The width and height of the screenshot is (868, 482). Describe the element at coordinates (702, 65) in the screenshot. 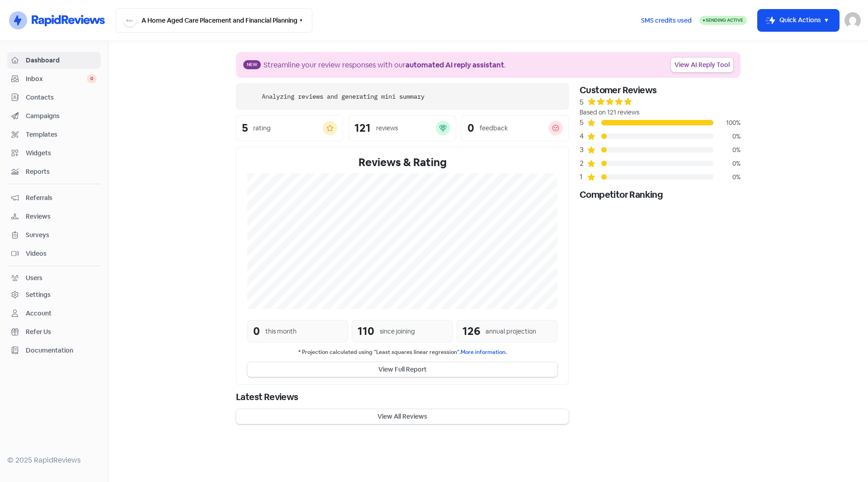

I see `a: View AI Reply Tool` at that location.